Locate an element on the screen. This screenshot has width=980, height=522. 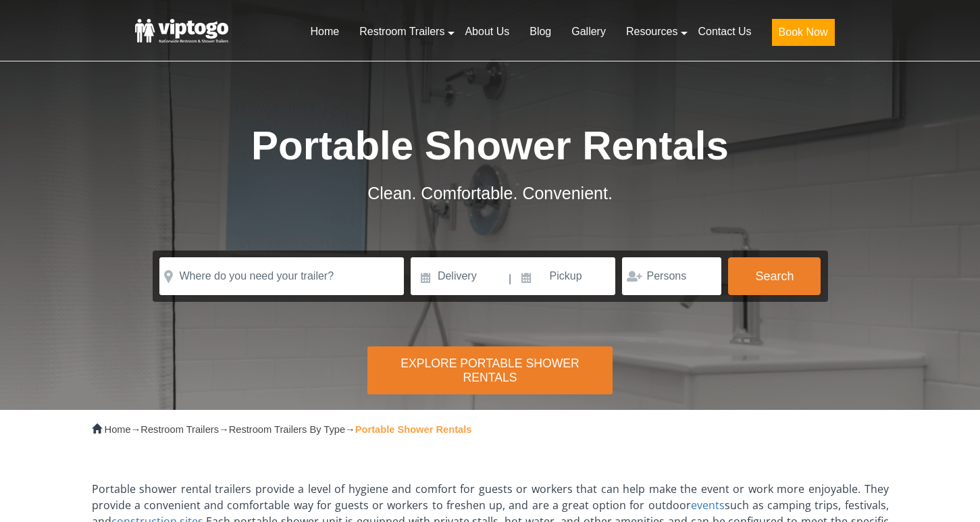
button: Live Chat is located at coordinates (953, 495).